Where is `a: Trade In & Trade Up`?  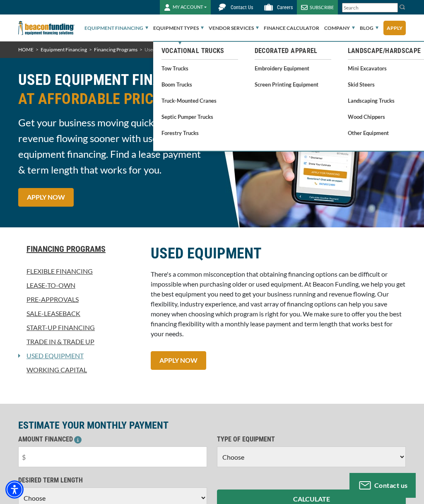 a: Trade In & Trade Up is located at coordinates (79, 342).